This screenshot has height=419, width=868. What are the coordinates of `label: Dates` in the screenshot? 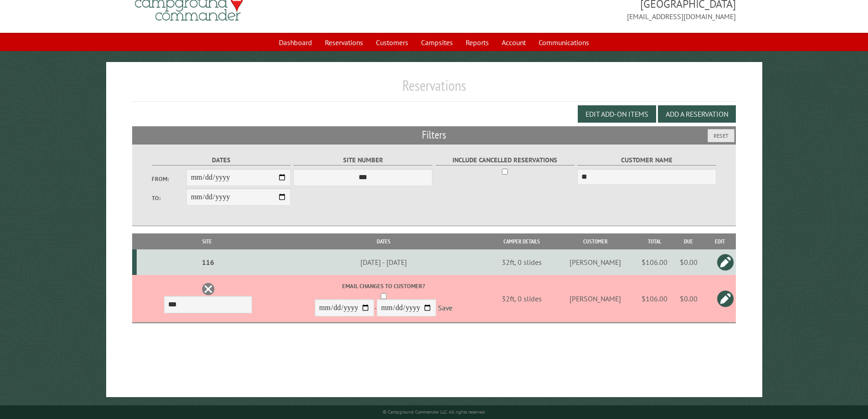 It's located at (221, 160).